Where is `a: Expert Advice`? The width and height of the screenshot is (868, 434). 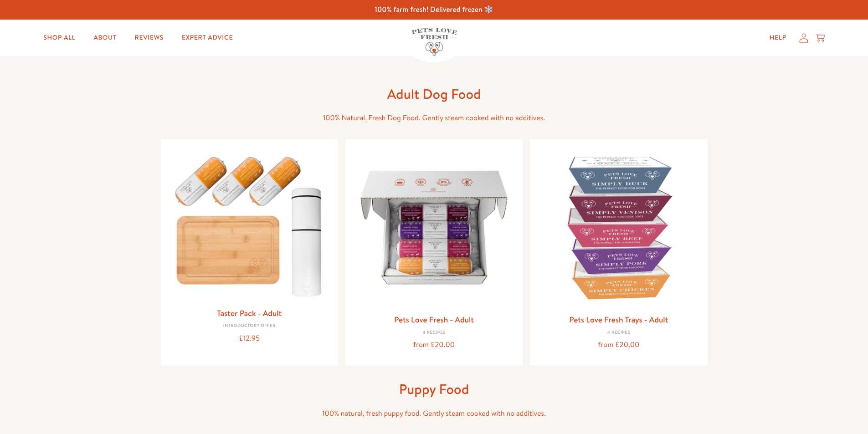 a: Expert Advice is located at coordinates (207, 38).